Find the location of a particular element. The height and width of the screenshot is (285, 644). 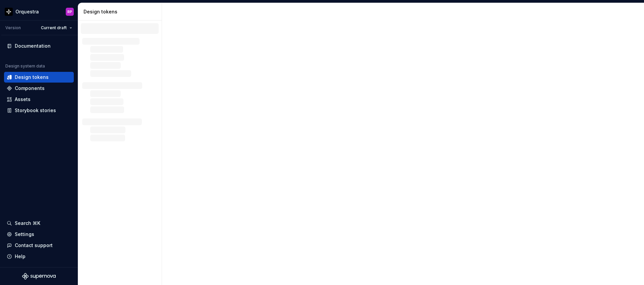

div: Search ⌘K is located at coordinates (27, 223).